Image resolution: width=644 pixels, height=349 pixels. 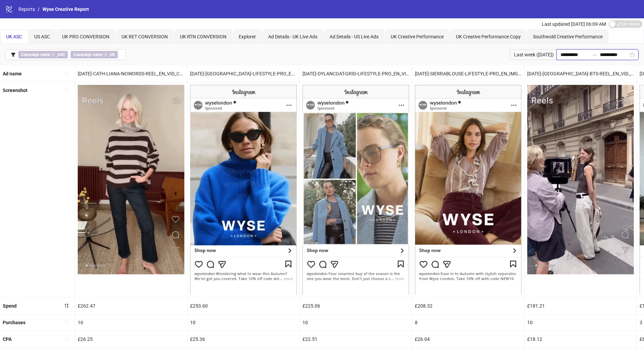 What do you see at coordinates (65, 9) in the screenshot?
I see `span: Wyse Creative Report` at bounding box center [65, 9].